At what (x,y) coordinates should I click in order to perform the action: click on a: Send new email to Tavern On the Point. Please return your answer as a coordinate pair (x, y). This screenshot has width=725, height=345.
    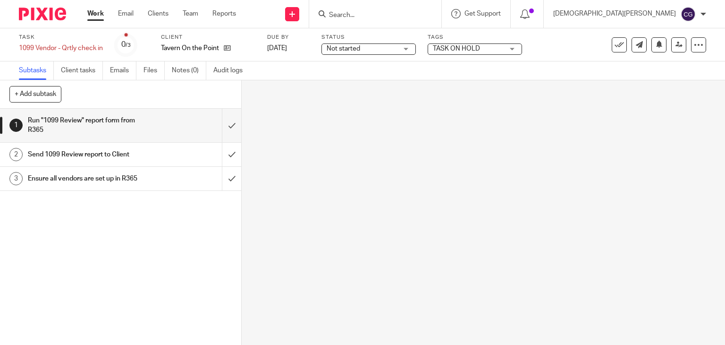
    Looking at the image, I should click on (639, 45).